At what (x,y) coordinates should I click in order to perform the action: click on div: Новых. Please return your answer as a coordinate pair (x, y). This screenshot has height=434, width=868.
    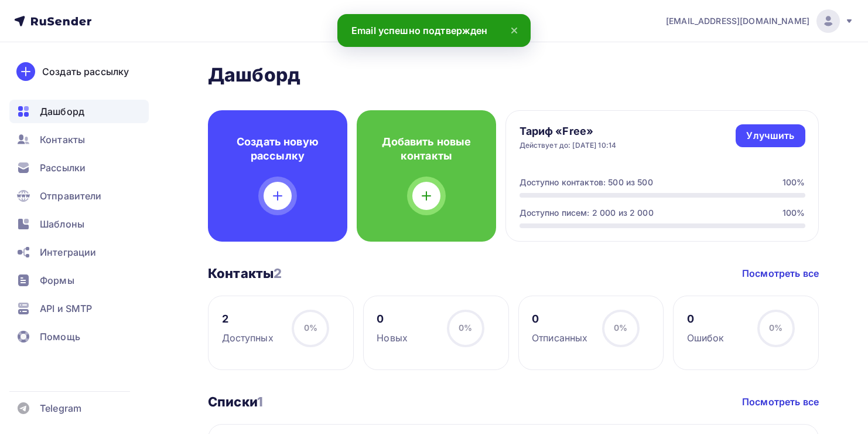
    Looking at the image, I should click on (392, 337).